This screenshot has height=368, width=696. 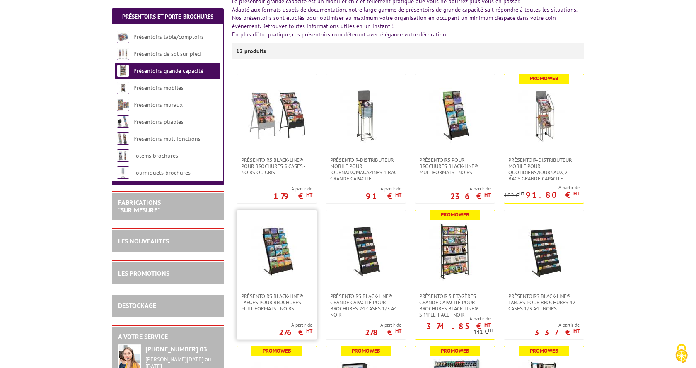 I want to click on div: En plus d'être pratique, ces présentoirs compléteront avec élégance votre décoration., so click(x=408, y=34).